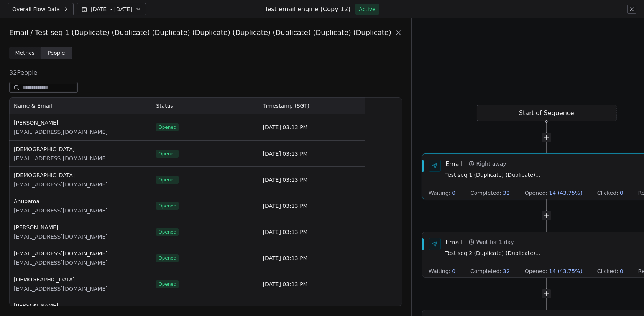 Image resolution: width=644 pixels, height=316 pixels. I want to click on span: Overall Flow Data, so click(36, 9).